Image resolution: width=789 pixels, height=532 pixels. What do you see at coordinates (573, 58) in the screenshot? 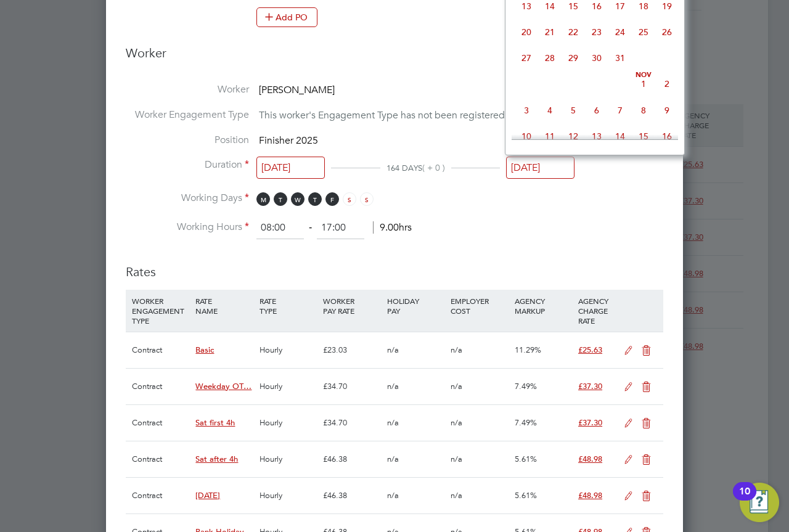
I see `span: 29` at bounding box center [573, 58].